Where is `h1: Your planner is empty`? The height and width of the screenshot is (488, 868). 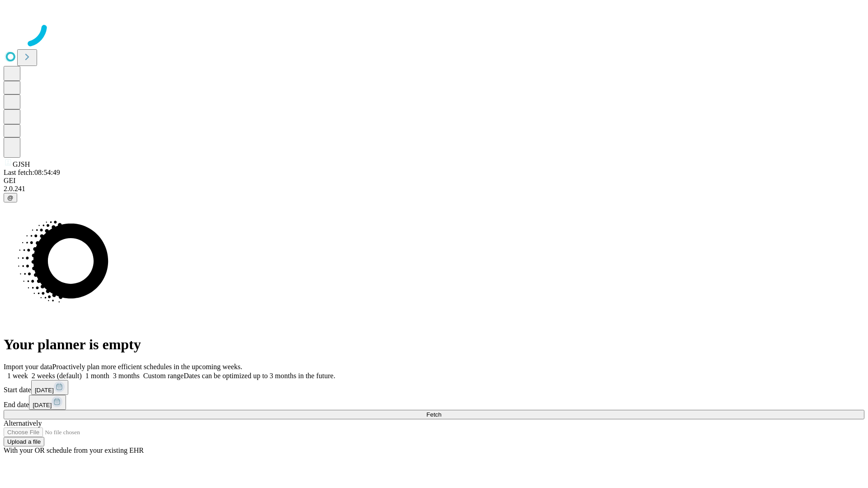 h1: Your planner is empty is located at coordinates (434, 344).